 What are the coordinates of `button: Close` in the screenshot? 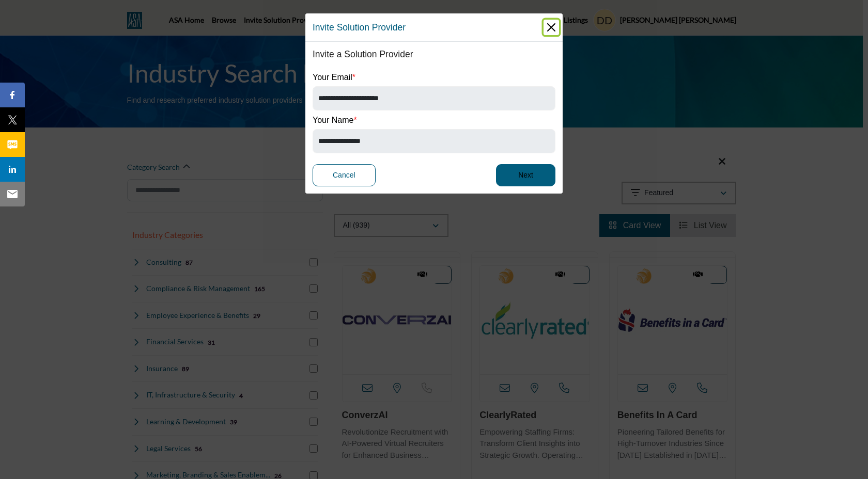 It's located at (551, 28).